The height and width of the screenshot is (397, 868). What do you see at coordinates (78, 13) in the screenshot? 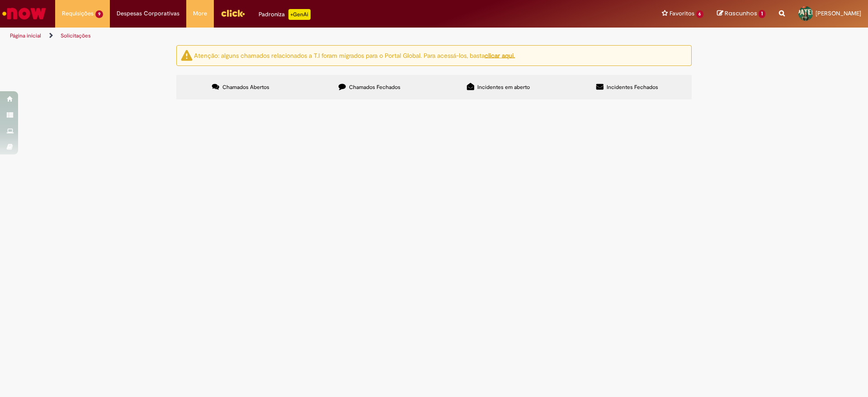
I see `span: Requisições` at bounding box center [78, 13].